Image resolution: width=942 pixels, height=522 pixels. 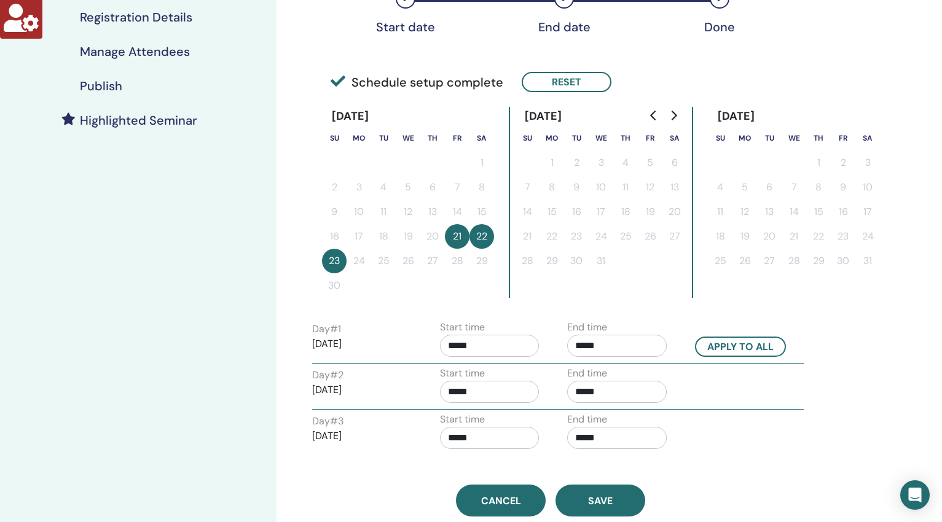 I want to click on h4: Manage Attendees, so click(x=135, y=52).